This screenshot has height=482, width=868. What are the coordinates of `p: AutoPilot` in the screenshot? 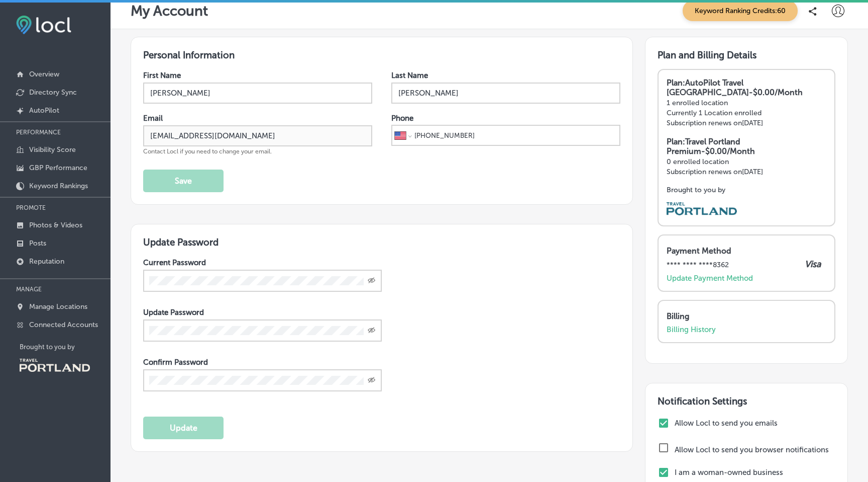 It's located at (44, 110).